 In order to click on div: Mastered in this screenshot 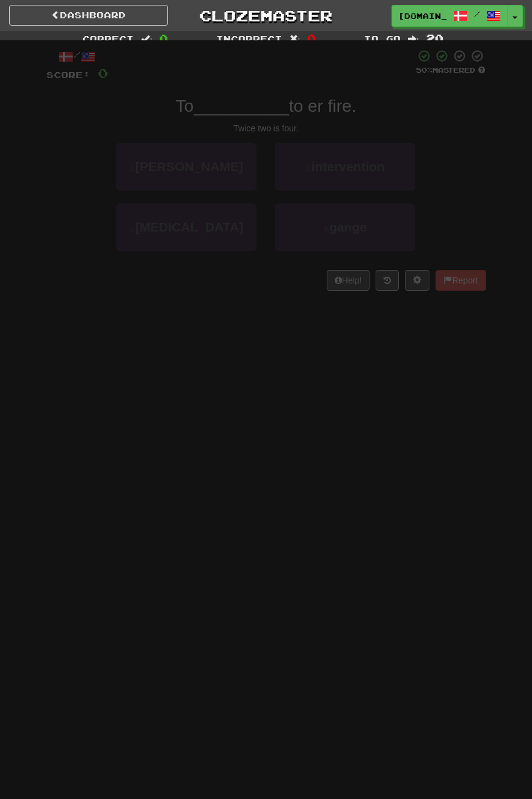, I will do `click(451, 70)`.